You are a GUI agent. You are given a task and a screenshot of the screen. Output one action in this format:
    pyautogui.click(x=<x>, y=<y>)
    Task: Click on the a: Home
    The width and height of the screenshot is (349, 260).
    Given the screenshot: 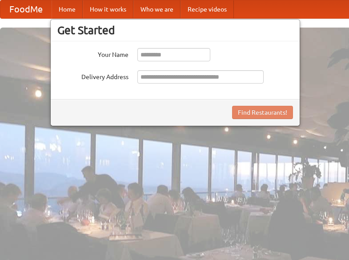 What is the action you would take?
    pyautogui.click(x=67, y=9)
    